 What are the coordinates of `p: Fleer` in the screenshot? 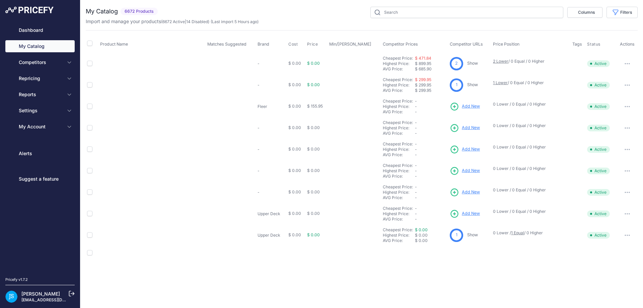 It's located at (271, 106).